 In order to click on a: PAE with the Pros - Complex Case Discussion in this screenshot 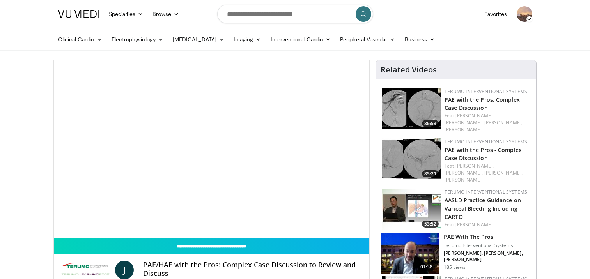, I will do `click(483, 154)`.